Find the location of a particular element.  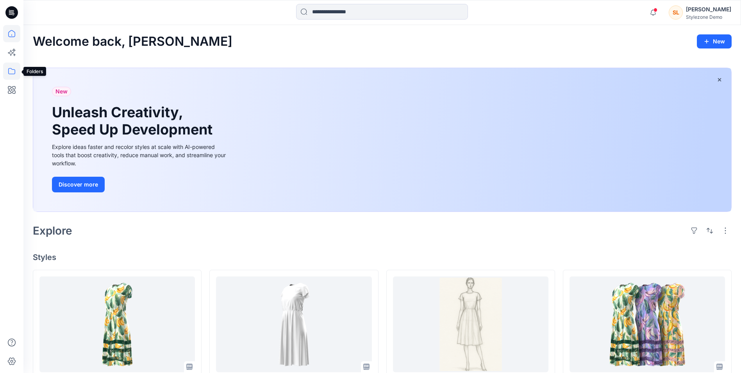

button: New is located at coordinates (714, 41).